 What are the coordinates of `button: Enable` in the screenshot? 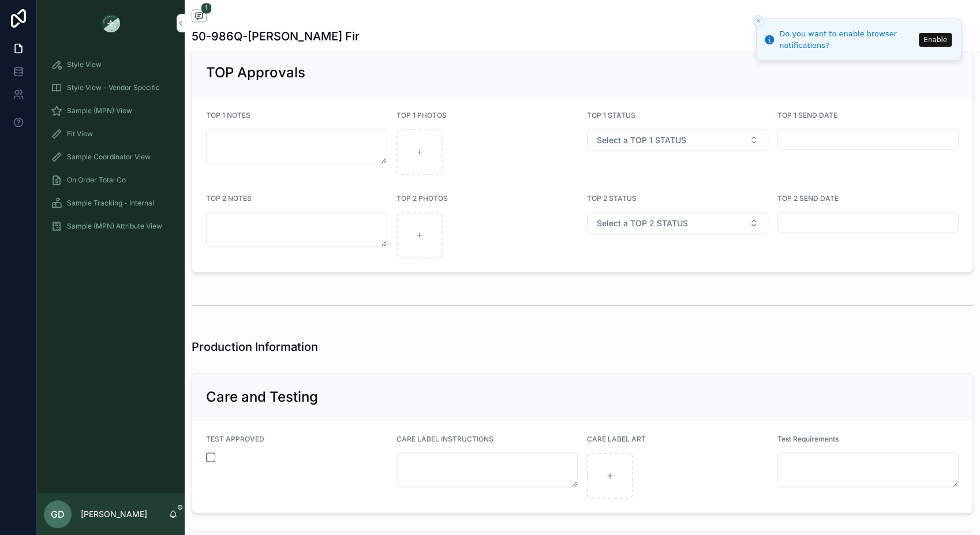 It's located at (935, 40).